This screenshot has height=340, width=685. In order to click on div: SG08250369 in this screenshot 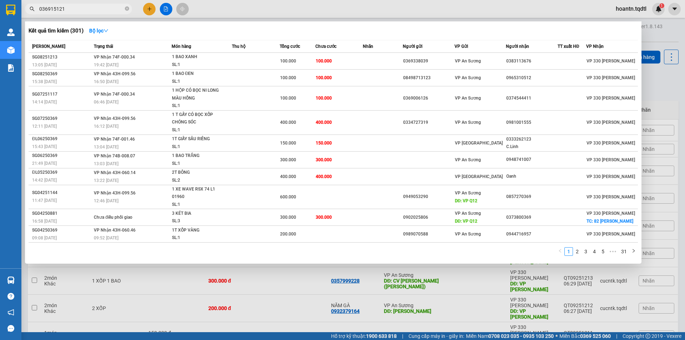, I will do `click(62, 74)`.